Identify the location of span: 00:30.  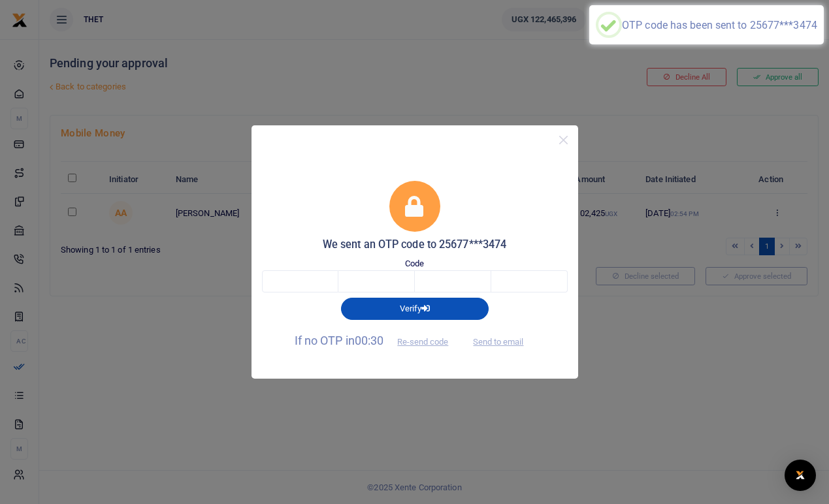
(369, 340).